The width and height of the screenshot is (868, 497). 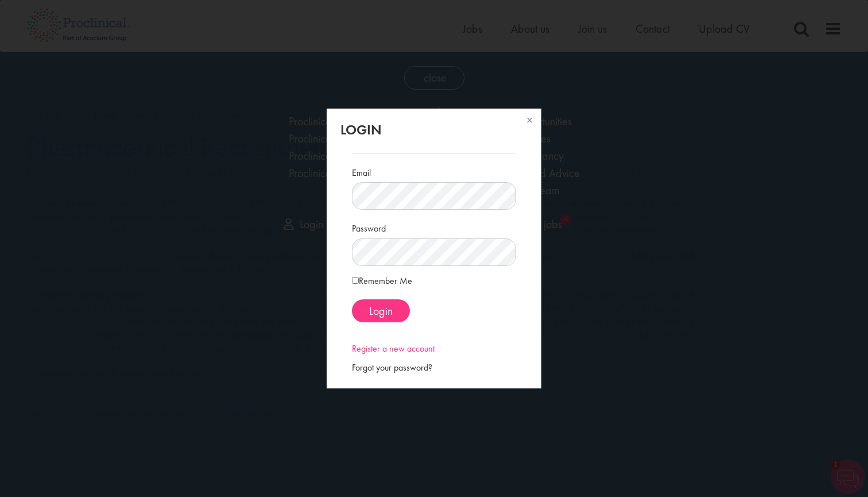 I want to click on div: Forgot your password?, so click(x=434, y=367).